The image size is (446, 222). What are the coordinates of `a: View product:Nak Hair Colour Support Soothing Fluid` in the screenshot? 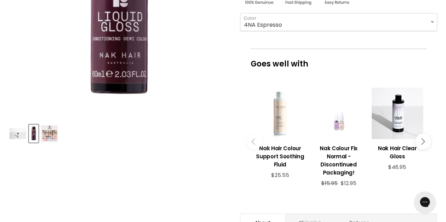 It's located at (280, 156).